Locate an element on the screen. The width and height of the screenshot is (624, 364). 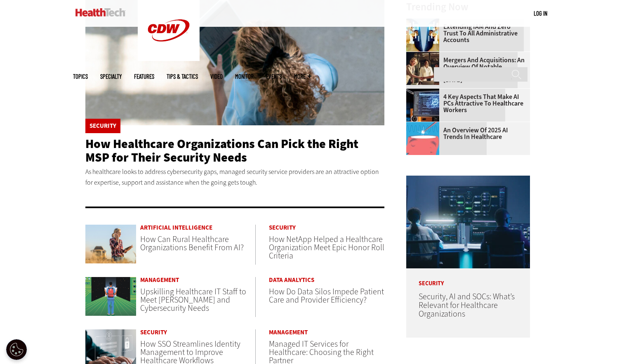
div: Cookie Settings is located at coordinates (17, 350).